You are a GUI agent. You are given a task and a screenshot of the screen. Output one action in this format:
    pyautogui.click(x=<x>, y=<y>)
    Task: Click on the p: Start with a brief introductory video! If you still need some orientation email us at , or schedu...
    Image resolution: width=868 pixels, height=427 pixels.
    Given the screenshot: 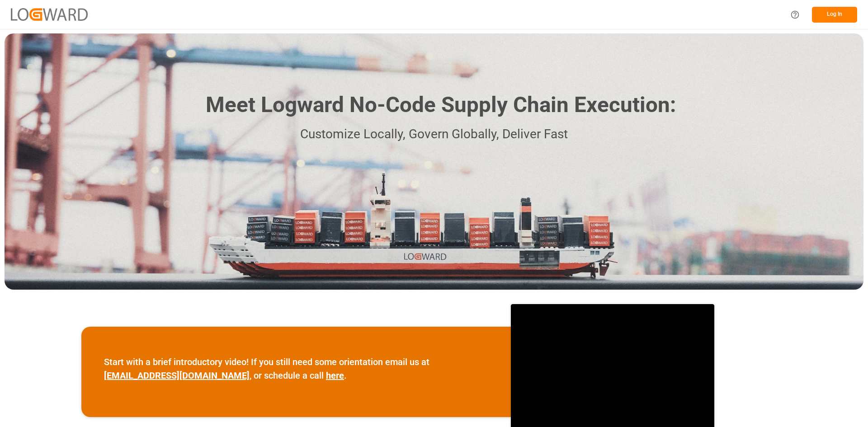 What is the action you would take?
    pyautogui.click(x=296, y=369)
    